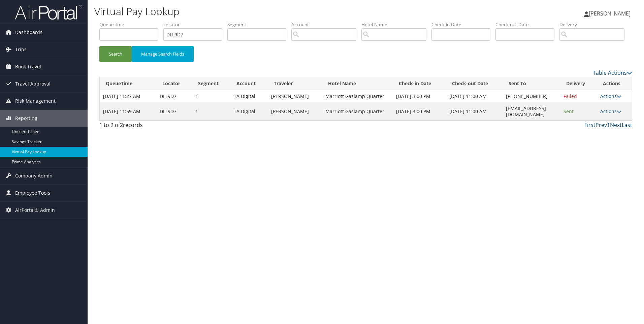  Describe the element at coordinates (21, 50) in the screenshot. I see `span: Trips` at that location.